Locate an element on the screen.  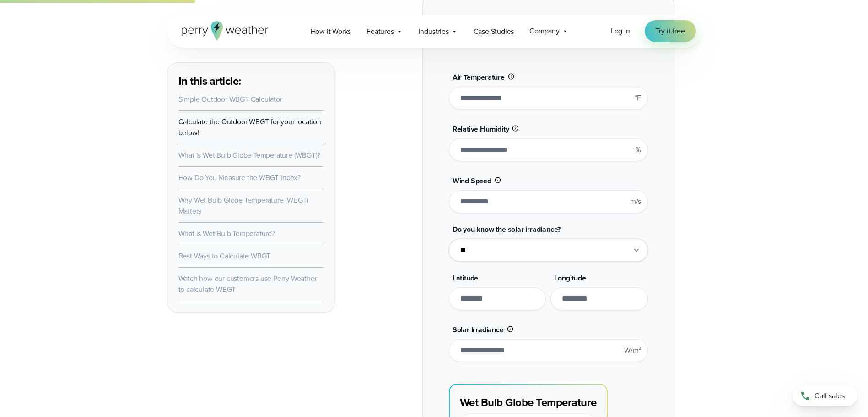
a: Calculate the Outdoor WBGT for your location below! is located at coordinates (250, 127).